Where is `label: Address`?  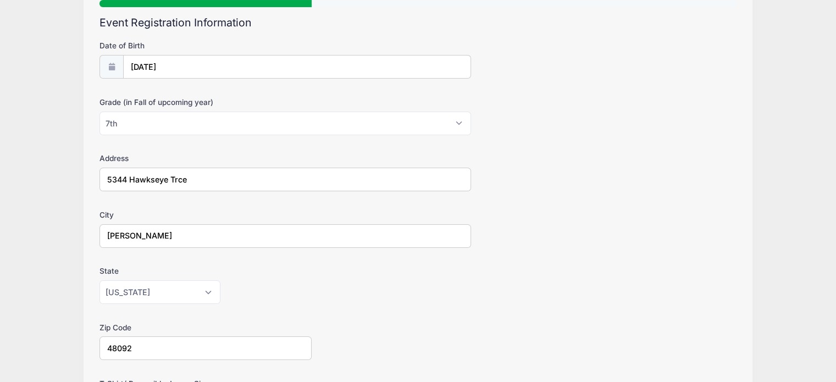 label: Address is located at coordinates (206, 158).